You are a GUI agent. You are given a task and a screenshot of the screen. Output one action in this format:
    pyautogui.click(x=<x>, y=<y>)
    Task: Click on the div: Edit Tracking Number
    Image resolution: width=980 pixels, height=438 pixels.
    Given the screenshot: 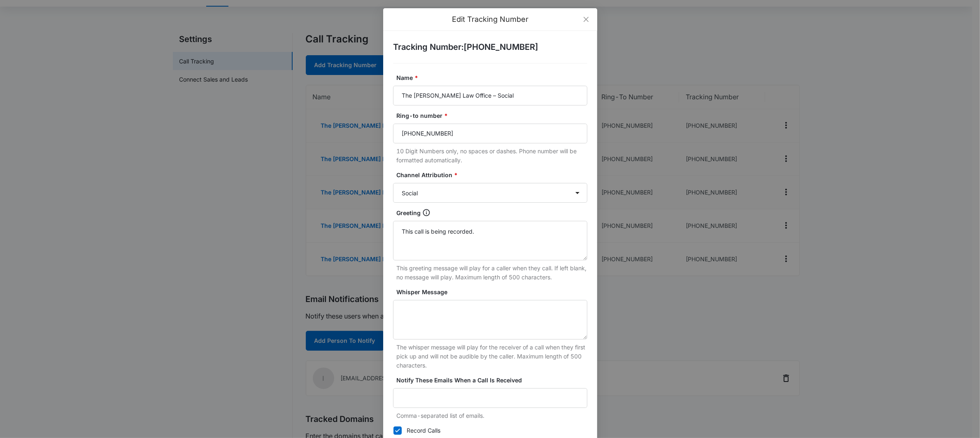 What is the action you would take?
    pyautogui.click(x=490, y=19)
    